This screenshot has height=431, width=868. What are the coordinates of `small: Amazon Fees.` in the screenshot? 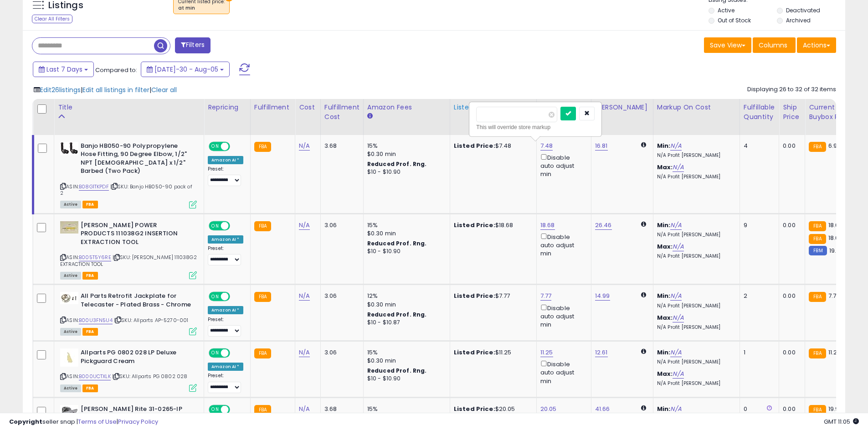 It's located at (370, 116).